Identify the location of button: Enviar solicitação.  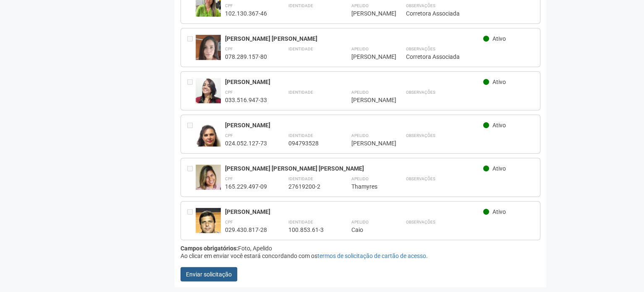
(209, 275).